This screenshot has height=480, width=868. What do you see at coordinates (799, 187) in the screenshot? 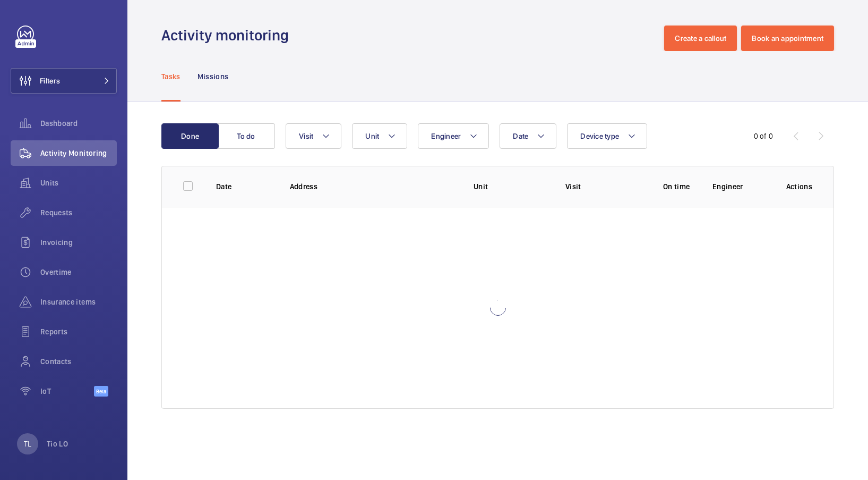
I see `p: Actions` at bounding box center [799, 187].